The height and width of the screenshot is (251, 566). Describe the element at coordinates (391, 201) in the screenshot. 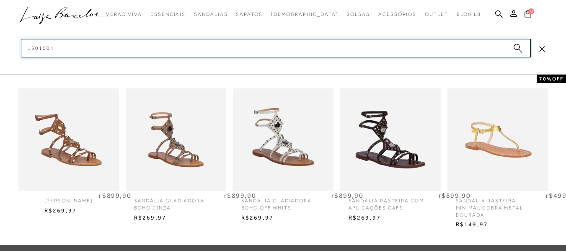

I see `span: SANDÁLIA RASTEIRA COM APLICAÇÕES CAFÉ` at that location.